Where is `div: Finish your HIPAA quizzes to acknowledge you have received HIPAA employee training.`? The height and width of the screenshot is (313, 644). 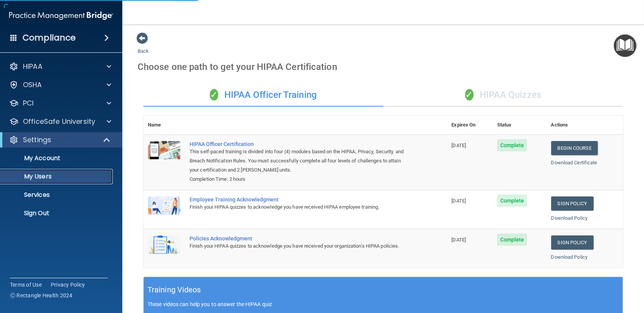 div: Finish your HIPAA quizzes to acknowledge you have received HIPAA employee training. is located at coordinates (299, 207).